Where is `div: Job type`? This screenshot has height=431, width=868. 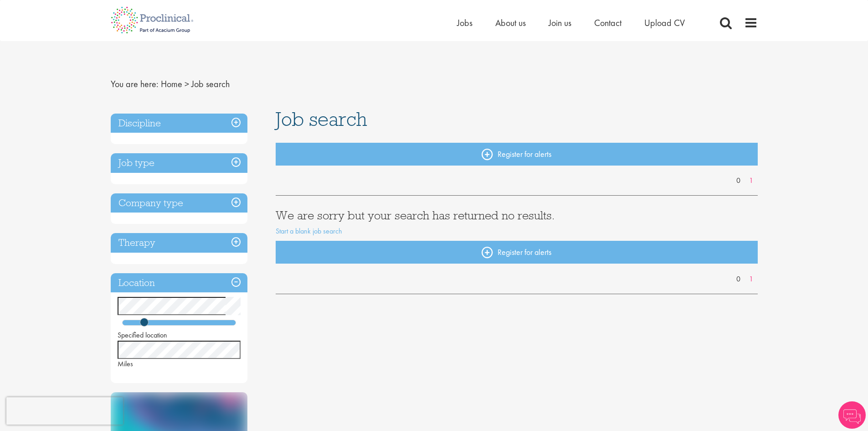 div: Job type is located at coordinates (179, 163).